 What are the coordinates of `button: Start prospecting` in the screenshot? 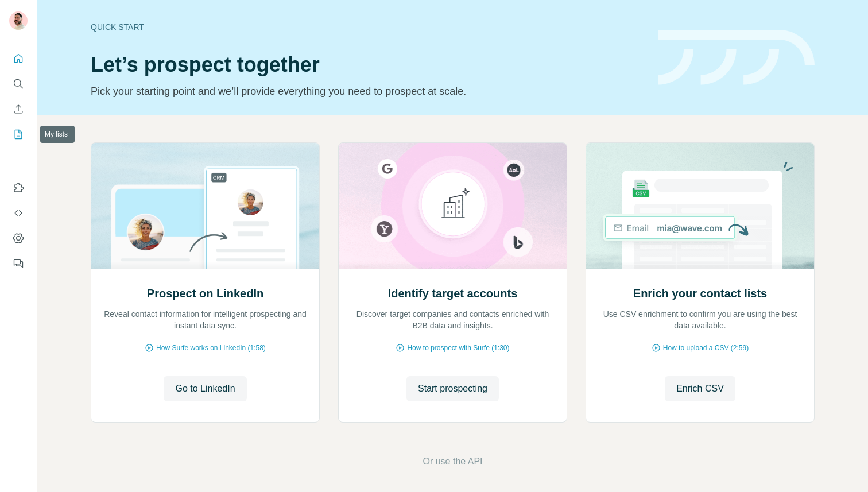 It's located at (452, 388).